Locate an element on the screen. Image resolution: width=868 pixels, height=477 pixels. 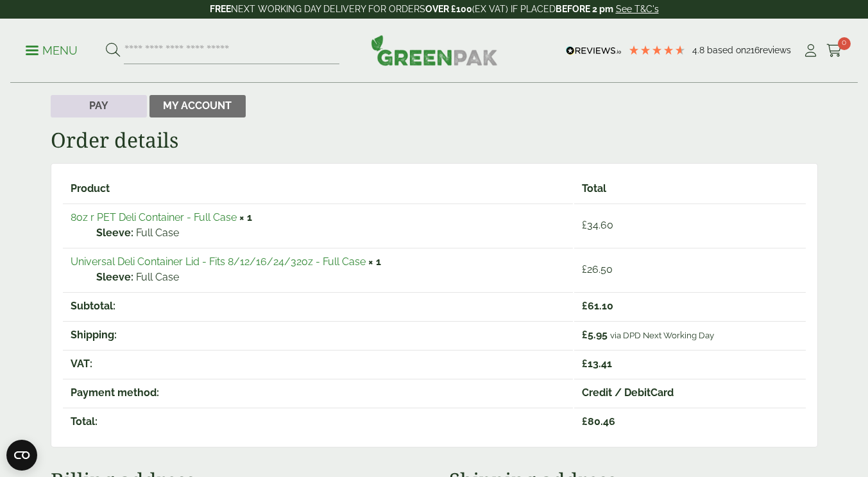
small: via DPD Next Working Day is located at coordinates (662, 336).